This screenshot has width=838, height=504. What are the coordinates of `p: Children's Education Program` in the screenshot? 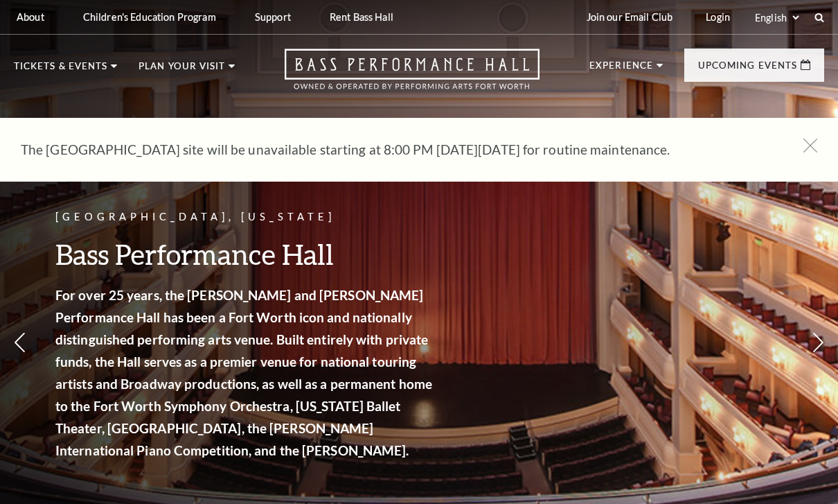 It's located at (149, 17).